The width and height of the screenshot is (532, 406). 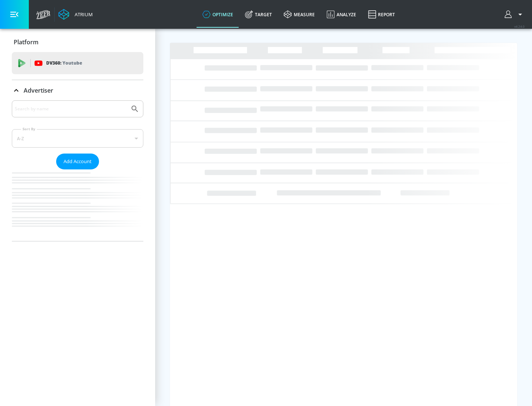 What do you see at coordinates (78, 205) in the screenshot?
I see `nav: list of Advertiser` at bounding box center [78, 205].